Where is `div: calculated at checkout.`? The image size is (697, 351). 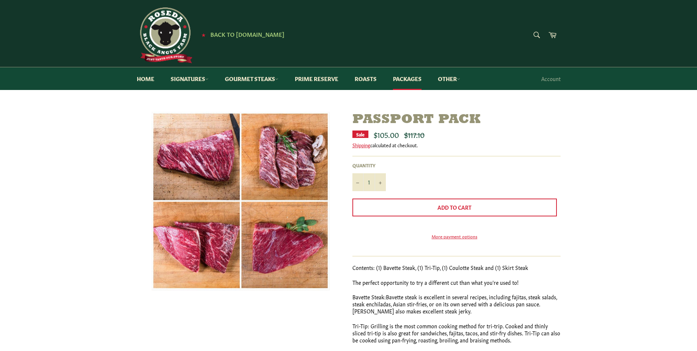
div: calculated at checkout. is located at coordinates (456, 145).